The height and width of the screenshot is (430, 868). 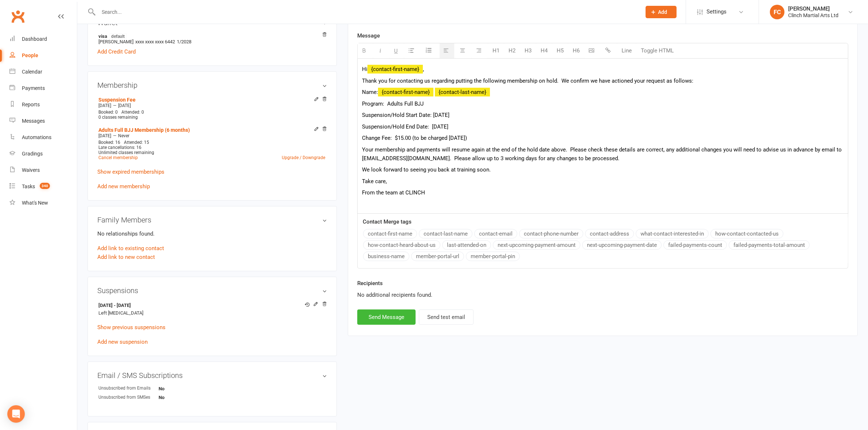 I want to click on a: Add Credit Card, so click(x=117, y=52).